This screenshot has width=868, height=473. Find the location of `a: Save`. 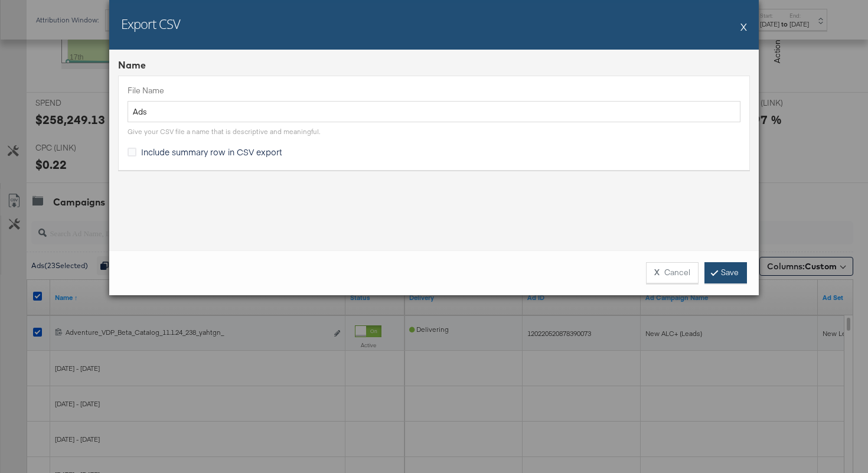

a: Save is located at coordinates (726, 273).